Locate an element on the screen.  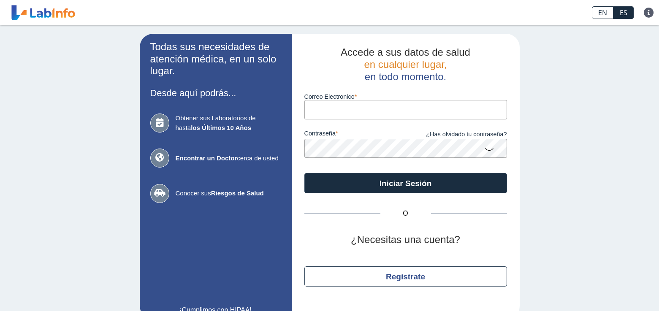
span: Accede a sus datos de salud is located at coordinates (405, 52).